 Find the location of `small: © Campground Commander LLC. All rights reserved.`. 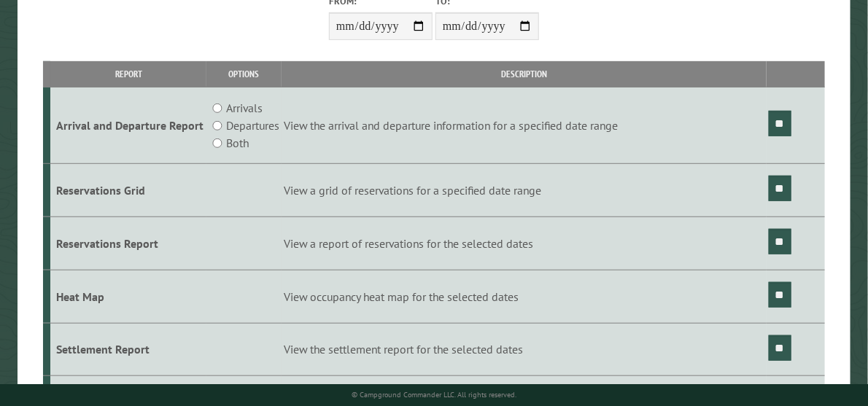

small: © Campground Commander LLC. All rights reserved. is located at coordinates (434, 394).